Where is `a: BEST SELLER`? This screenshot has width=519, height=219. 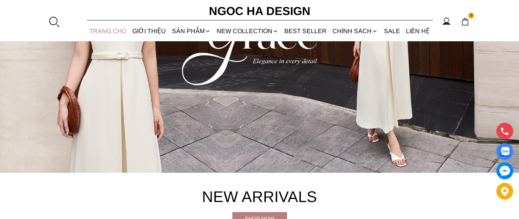 a: BEST SELLER is located at coordinates (306, 31).